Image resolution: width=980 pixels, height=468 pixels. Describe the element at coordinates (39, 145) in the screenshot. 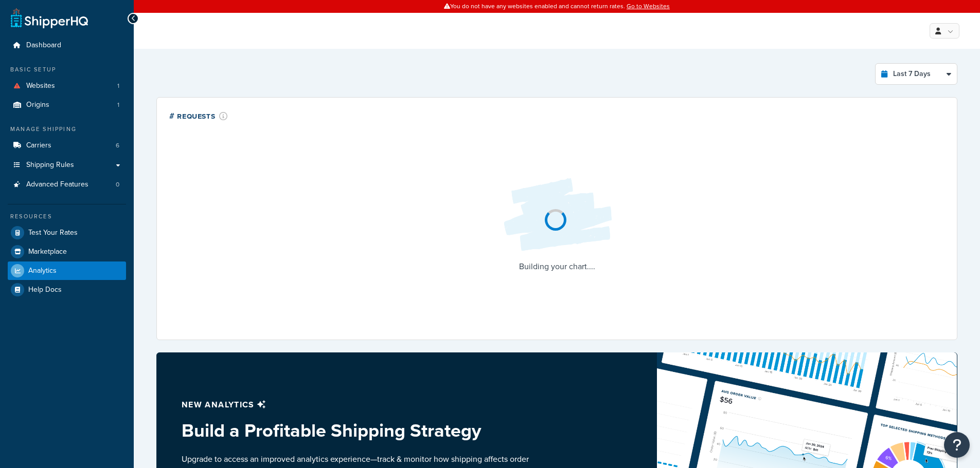

I see `span: Carriers` at that location.